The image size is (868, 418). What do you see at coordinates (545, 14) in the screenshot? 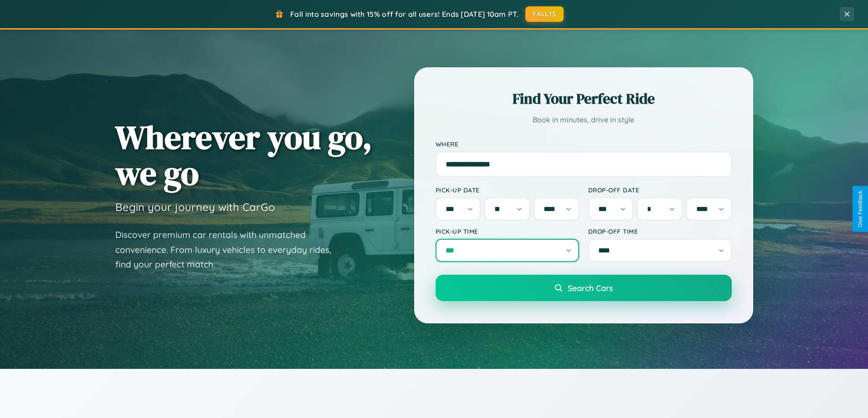
I see `button: FALL15` at bounding box center [545, 14].